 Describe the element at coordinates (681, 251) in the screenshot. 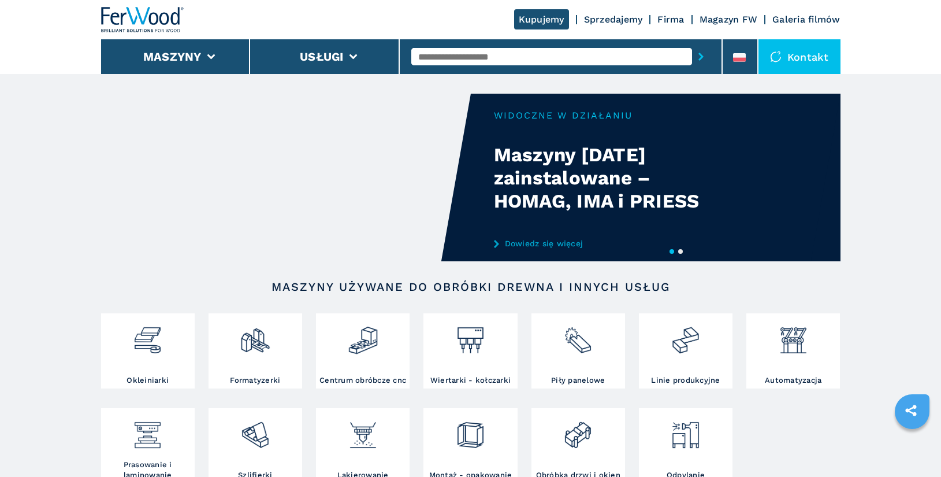

I see `button: 2` at that location.